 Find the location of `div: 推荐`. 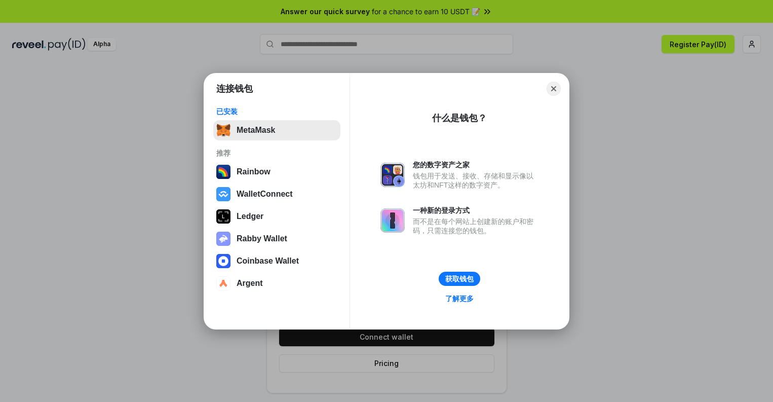

div: 推荐 is located at coordinates (277, 153).